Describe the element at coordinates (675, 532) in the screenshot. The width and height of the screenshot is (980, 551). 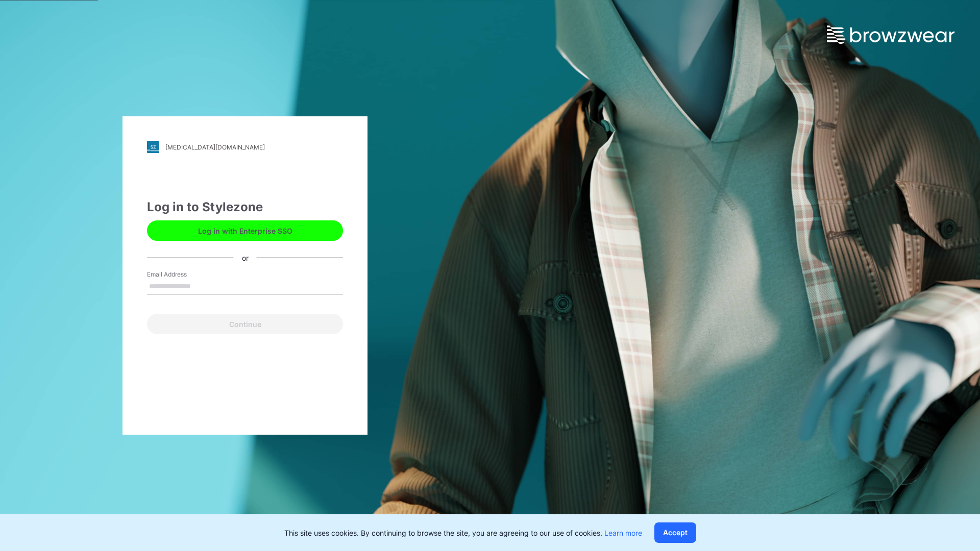
I see `button: Accept` at that location.